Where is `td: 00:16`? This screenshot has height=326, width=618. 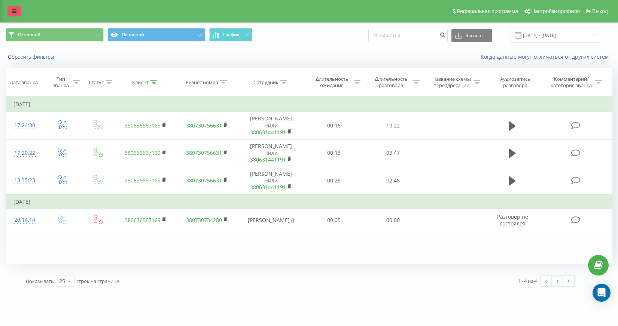 td: 00:16 is located at coordinates (334, 126).